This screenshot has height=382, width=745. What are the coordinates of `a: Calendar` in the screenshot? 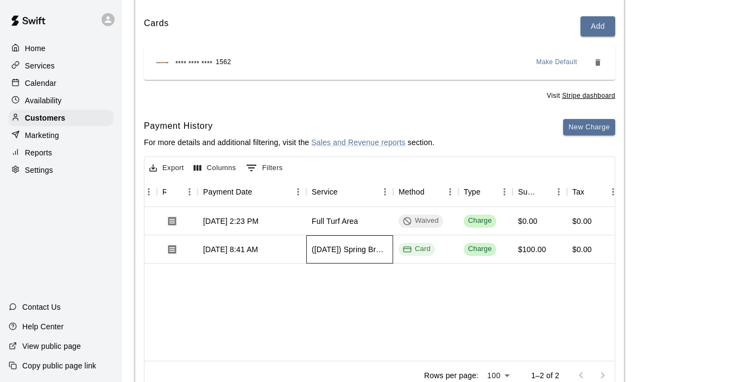 It's located at (61, 83).